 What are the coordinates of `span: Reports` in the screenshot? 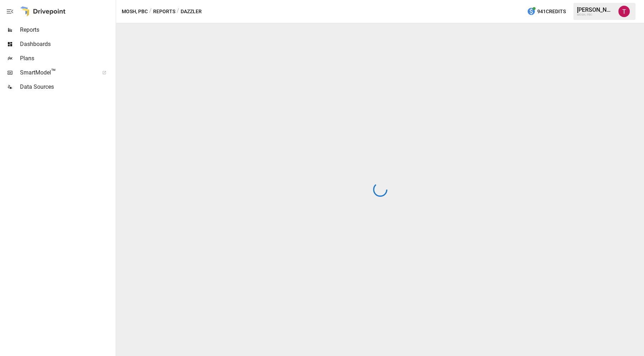 It's located at (67, 30).